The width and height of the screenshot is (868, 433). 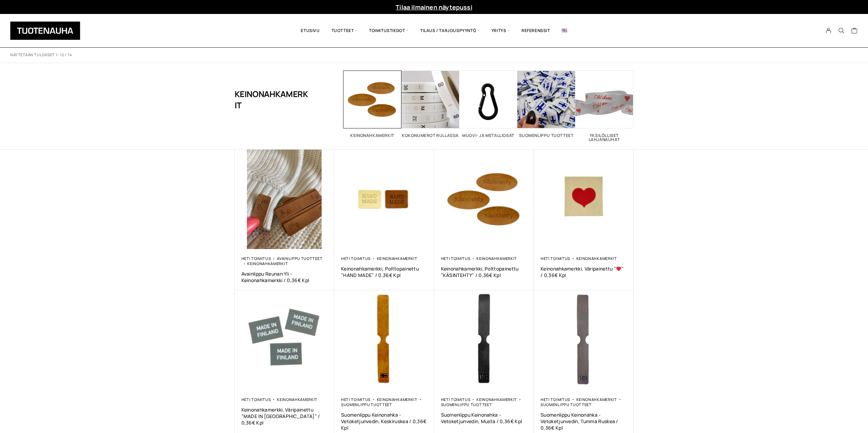 I want to click on span: Keinonahkamerkki, Väripainettu ” ” / 0,36€ Kpl, so click(x=584, y=272).